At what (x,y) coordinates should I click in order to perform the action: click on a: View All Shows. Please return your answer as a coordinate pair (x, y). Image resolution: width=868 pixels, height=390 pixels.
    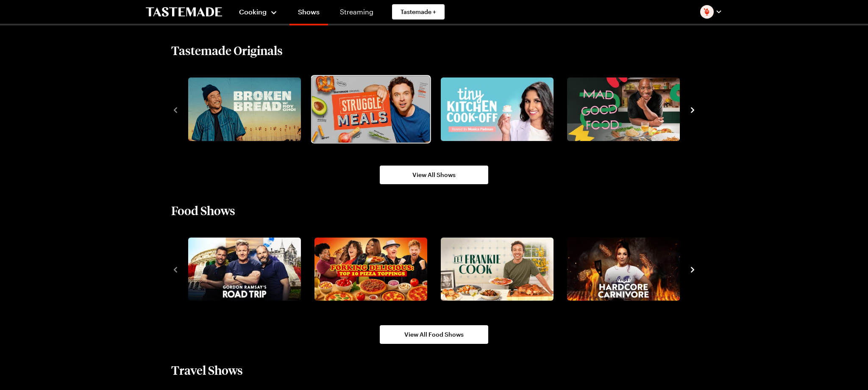
    Looking at the image, I should click on (434, 175).